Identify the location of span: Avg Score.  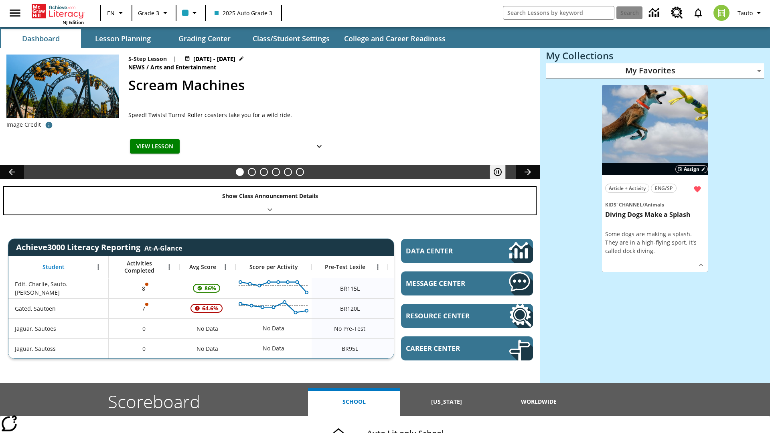
(203, 267).